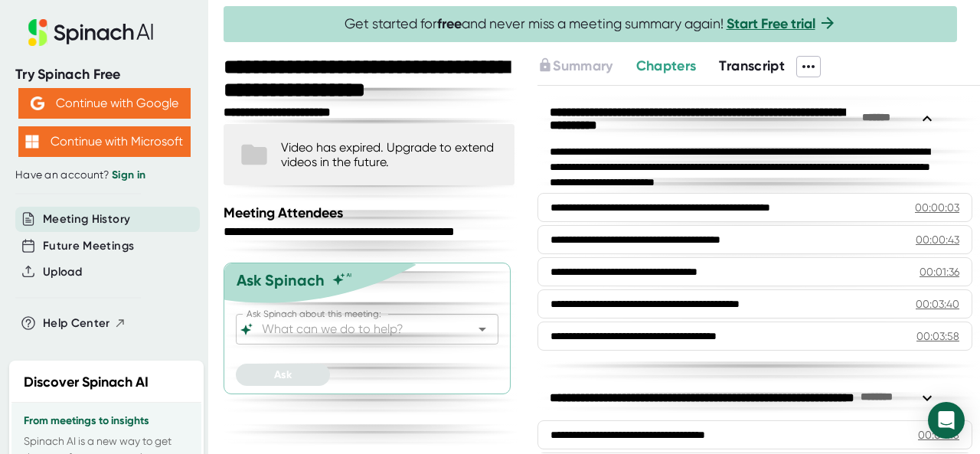 The image size is (980, 454). I want to click on div: 00:00:03, so click(938, 208).